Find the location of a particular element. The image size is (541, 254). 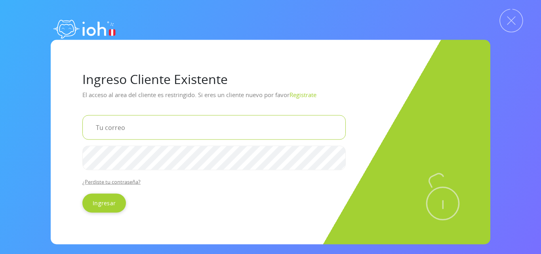

input: Ingresar is located at coordinates (104, 203).